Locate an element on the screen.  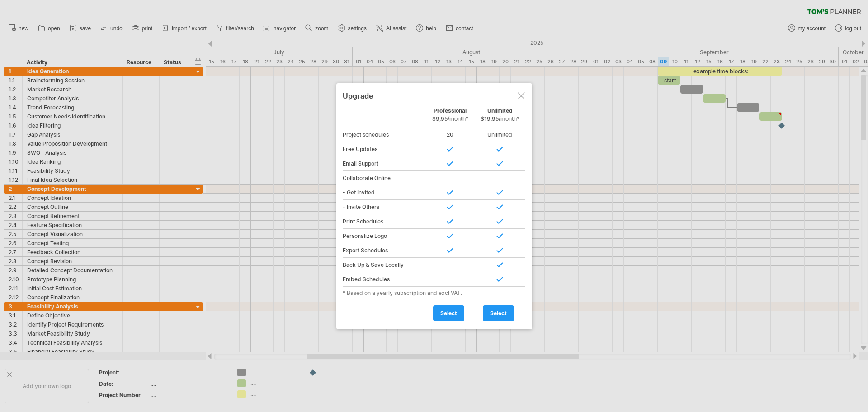
div: Back Up & Save Locally is located at coordinates (384, 265).